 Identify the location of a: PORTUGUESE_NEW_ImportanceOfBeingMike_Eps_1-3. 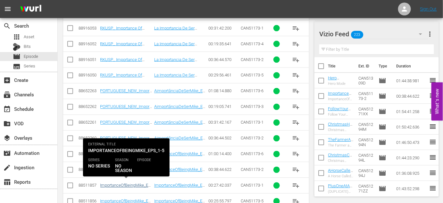
(126, 109).